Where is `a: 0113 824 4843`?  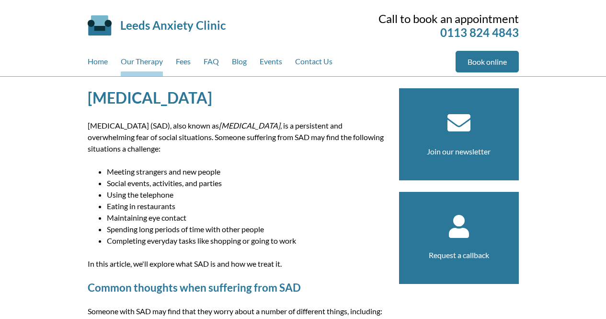 a: 0113 824 4843 is located at coordinates (480, 32).